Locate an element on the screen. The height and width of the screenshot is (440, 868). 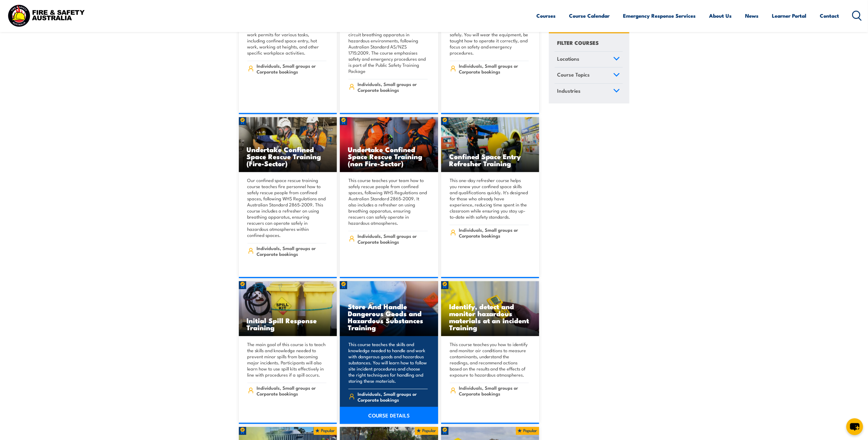
h3: Identify, detect and monitor hazardous materials at an incident Training is located at coordinates (490, 317).